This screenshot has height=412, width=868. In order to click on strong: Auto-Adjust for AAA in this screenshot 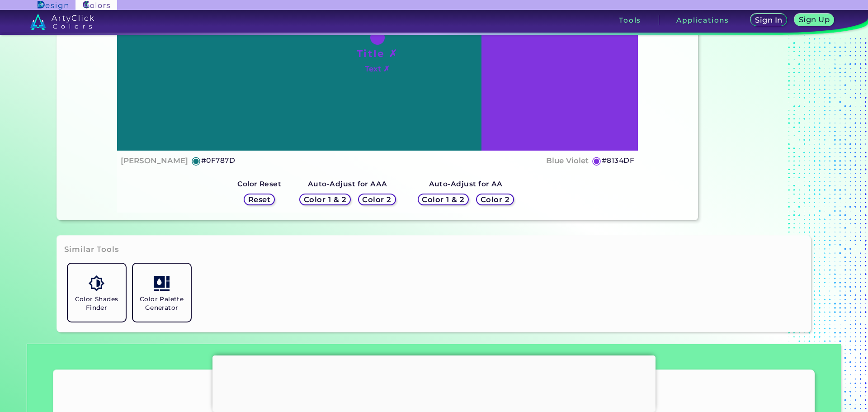, I will do `click(347, 184)`.